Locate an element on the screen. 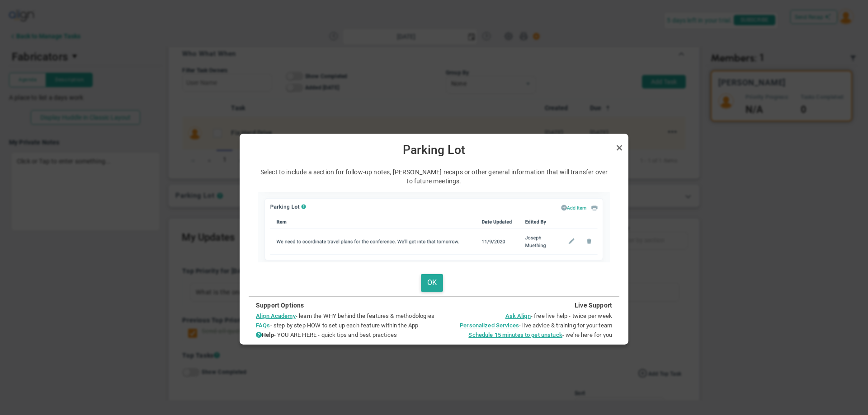  li: - we're here for you is located at coordinates (529, 335).